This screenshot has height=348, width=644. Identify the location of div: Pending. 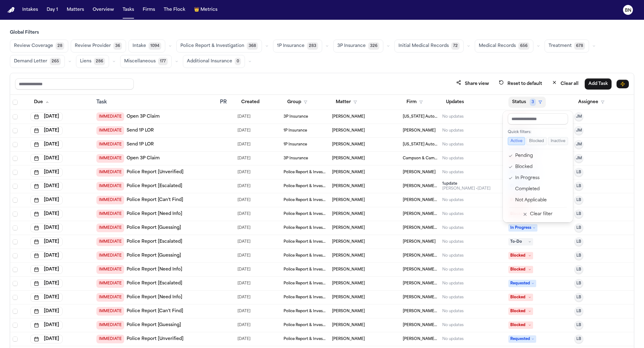
(541, 156).